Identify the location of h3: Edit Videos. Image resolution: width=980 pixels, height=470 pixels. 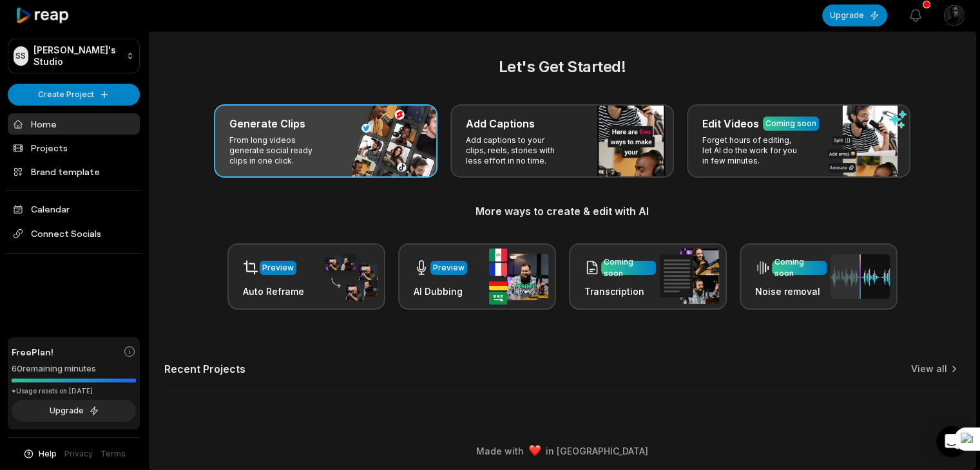
(731, 124).